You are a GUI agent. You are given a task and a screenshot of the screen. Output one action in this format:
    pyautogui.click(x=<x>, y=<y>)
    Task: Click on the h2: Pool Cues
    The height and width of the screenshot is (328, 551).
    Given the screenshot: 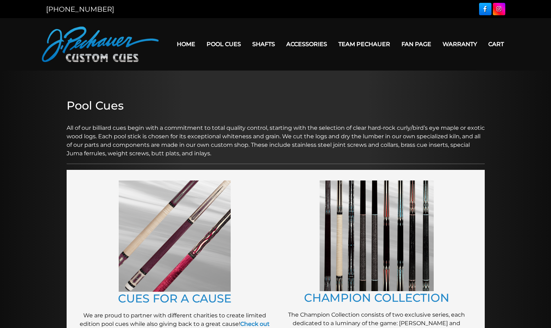 What is the action you would take?
    pyautogui.click(x=276, y=106)
    